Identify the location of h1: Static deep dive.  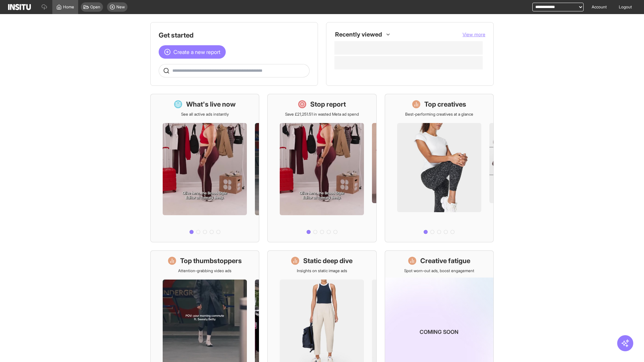
(328, 261).